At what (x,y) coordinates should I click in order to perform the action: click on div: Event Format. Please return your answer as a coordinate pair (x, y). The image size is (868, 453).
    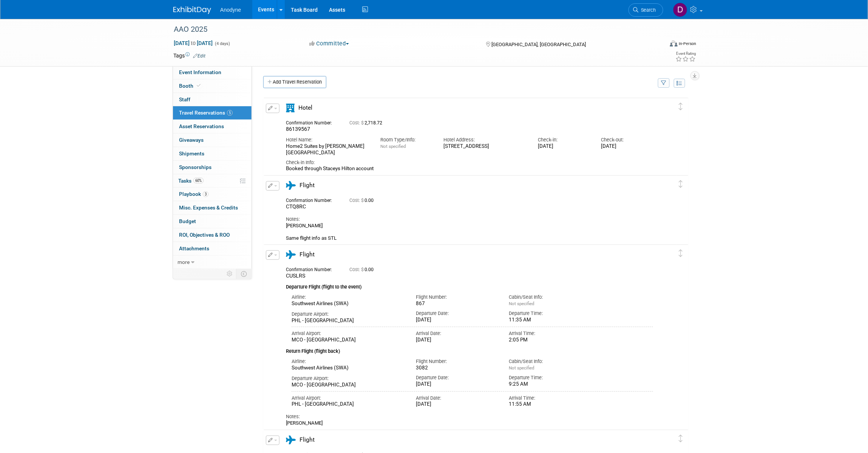
    Looking at the image, I should click on (658, 45).